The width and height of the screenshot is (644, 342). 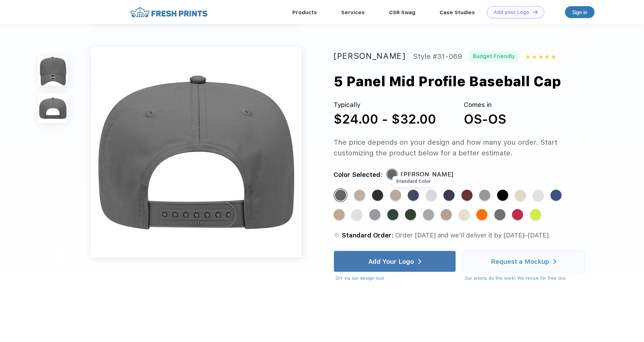 I want to click on div: 5 Panel Mid Profile Baseball Cap, so click(x=447, y=81).